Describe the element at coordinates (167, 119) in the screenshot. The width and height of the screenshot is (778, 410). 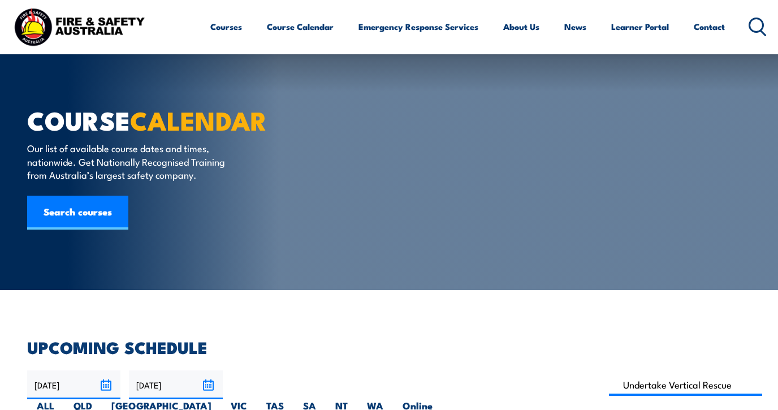
I see `h1: COURSE` at that location.